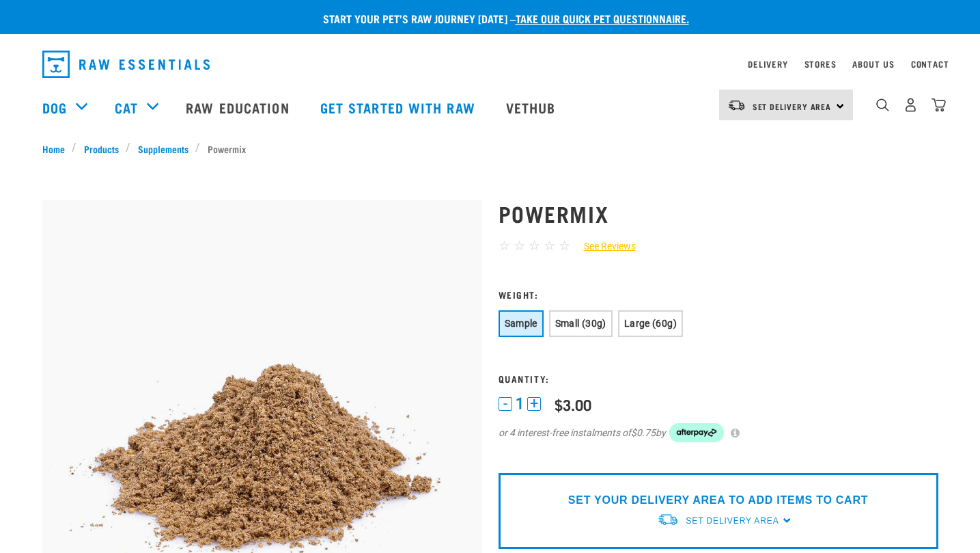 This screenshot has width=980, height=553. Describe the element at coordinates (650, 323) in the screenshot. I see `span: Large (60g)` at that location.